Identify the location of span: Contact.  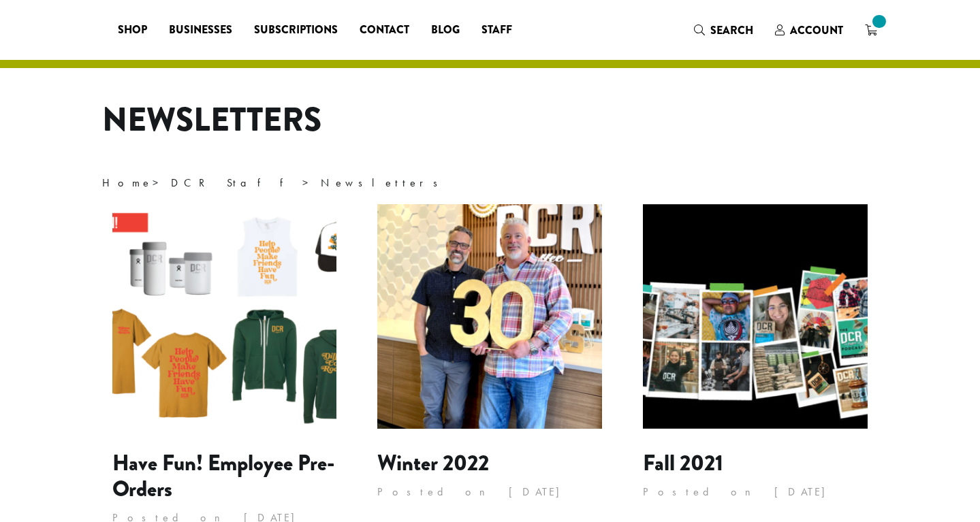
(384, 30).